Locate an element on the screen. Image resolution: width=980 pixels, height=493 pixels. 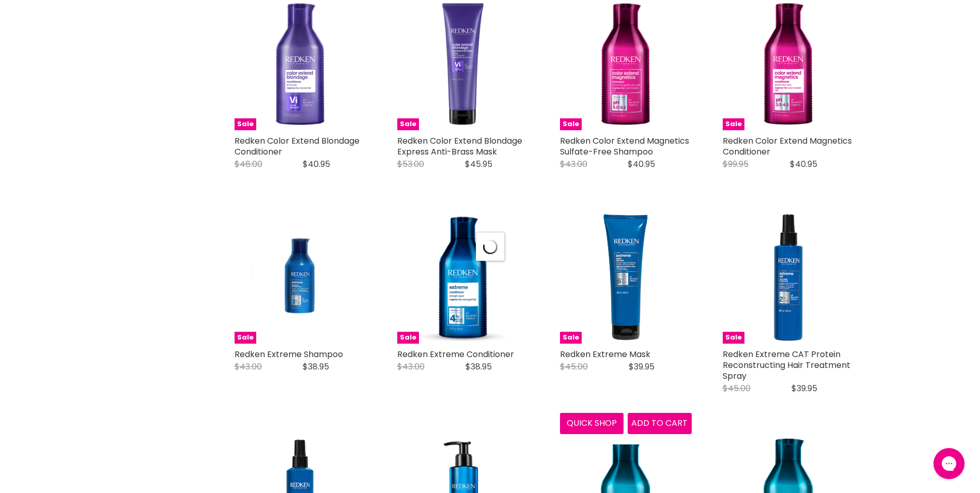
img: Redken Extreme Shampoo is located at coordinates (300, 278).